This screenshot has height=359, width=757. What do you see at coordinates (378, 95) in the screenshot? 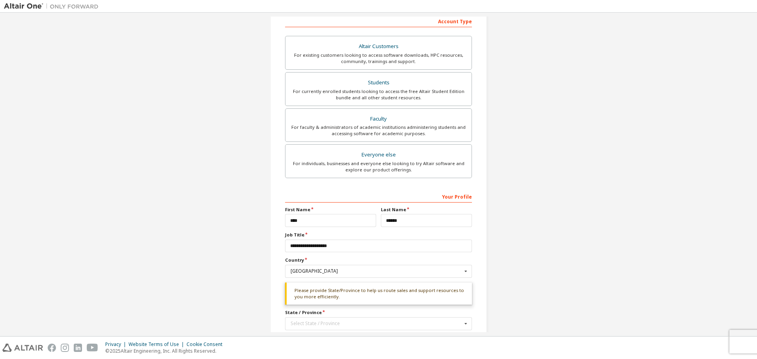
I see `div: For currently enrolled students looking to access the free Altair Student Edition bundle and all ...` at bounding box center [378, 95].